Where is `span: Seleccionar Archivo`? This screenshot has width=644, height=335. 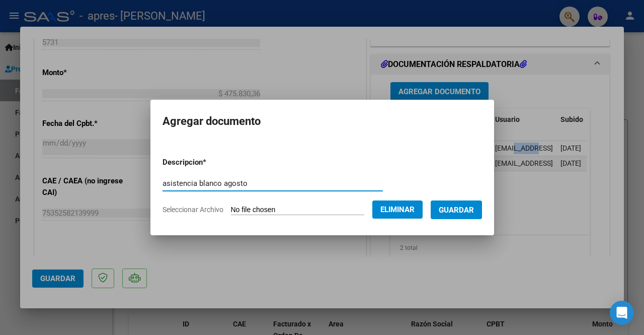
span: Seleccionar Archivo is located at coordinates (193, 210).